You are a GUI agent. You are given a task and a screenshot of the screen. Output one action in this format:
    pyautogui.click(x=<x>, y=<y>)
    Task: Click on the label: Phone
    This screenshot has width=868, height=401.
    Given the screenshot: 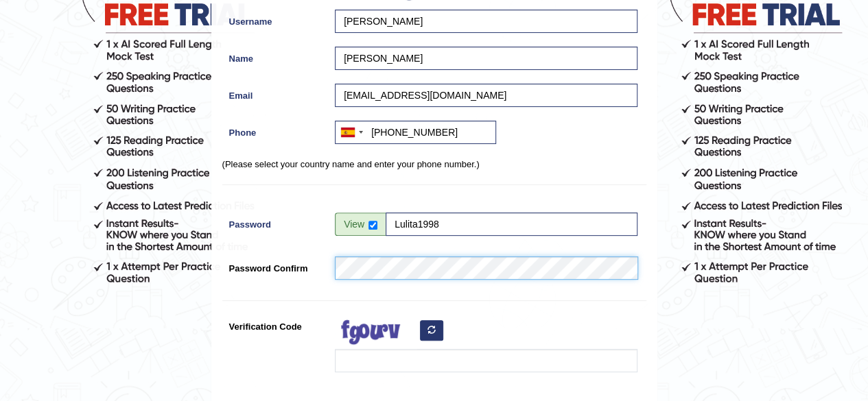 What is the action you would take?
    pyautogui.click(x=275, y=129)
    